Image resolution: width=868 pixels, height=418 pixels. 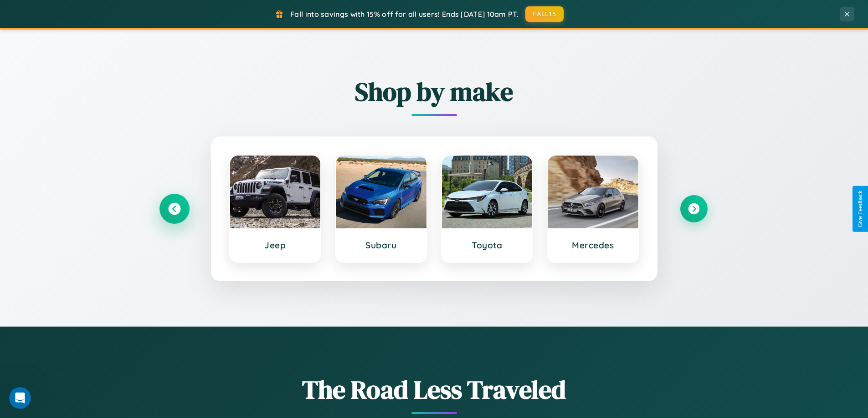 I want to click on div: Give Feedback, so click(x=861, y=209).